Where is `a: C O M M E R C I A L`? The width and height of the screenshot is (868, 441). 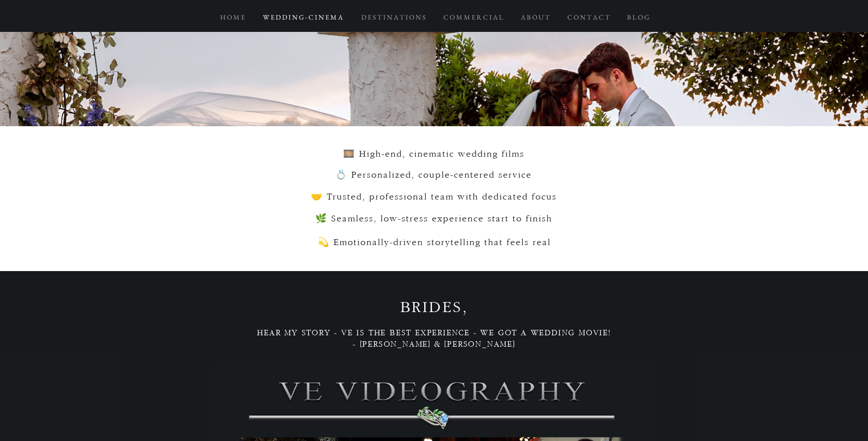
a: C O M M E R C I A L is located at coordinates (473, 17).